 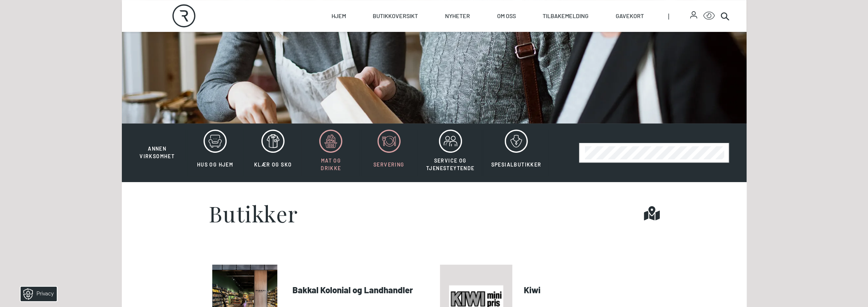 What do you see at coordinates (451, 153) in the screenshot?
I see `button: Service og tjenesteytende` at bounding box center [451, 153].